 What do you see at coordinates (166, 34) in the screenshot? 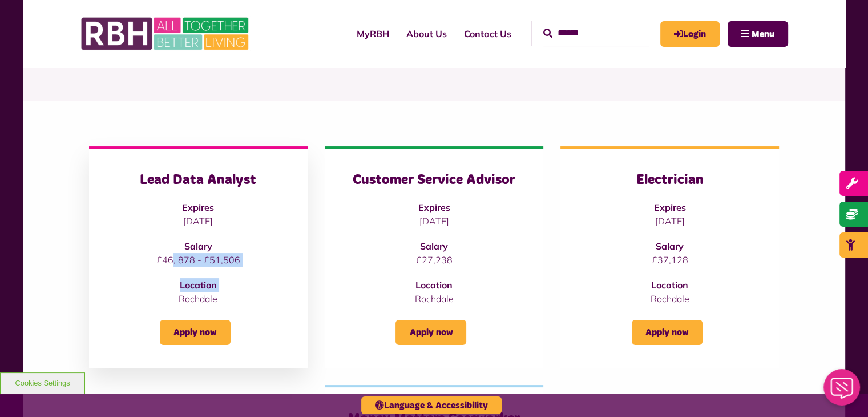
I see `img: RBH` at bounding box center [166, 34].